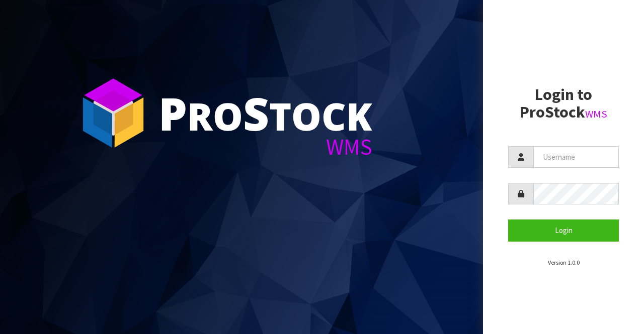 The image size is (644, 334). Describe the element at coordinates (576, 157) in the screenshot. I see `input: Username` at that location.